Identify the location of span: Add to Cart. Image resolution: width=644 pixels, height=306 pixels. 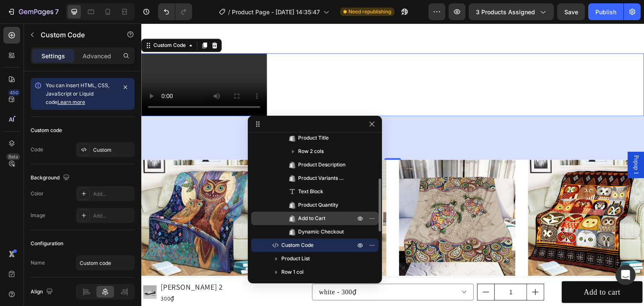
(312, 218).